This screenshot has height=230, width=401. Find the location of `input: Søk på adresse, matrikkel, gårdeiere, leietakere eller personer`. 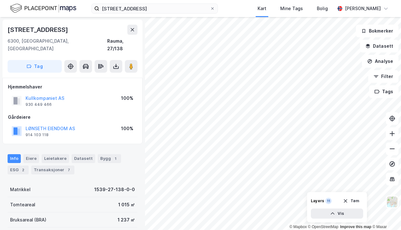

input: Søk på adresse, matrikkel, gårdeiere, leietakere eller personer is located at coordinates (155, 9).